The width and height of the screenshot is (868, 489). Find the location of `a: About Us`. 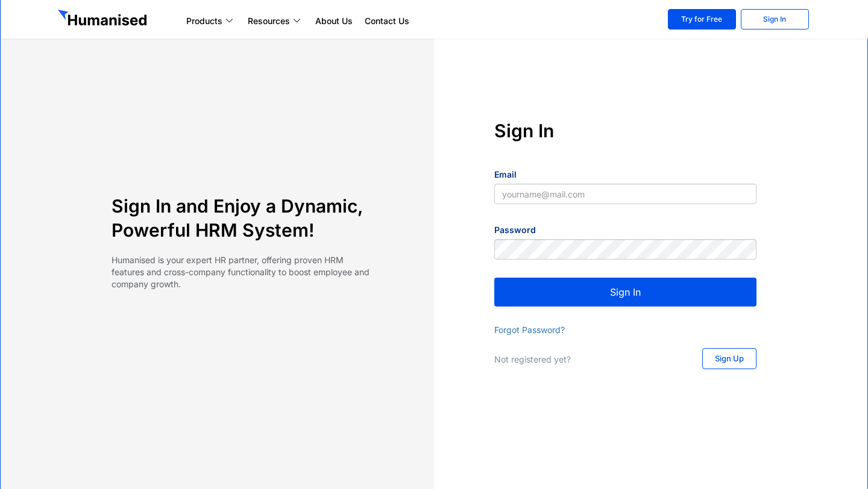

a: About Us is located at coordinates (334, 21).